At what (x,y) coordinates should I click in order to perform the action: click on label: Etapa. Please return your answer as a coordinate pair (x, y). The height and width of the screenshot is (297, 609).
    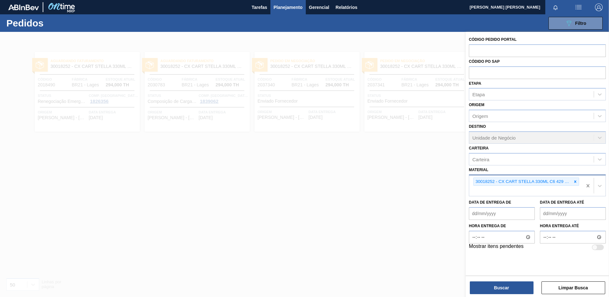
    Looking at the image, I should click on (475, 83).